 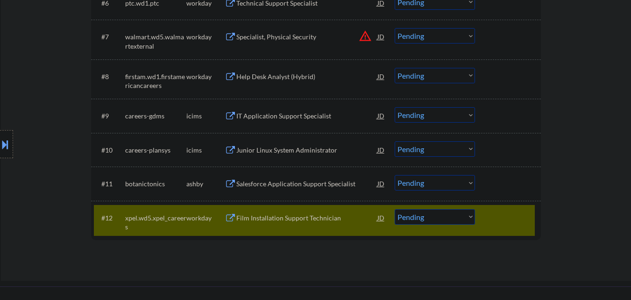 I want to click on div: walmart.wd5.walmartexternal, so click(x=156, y=41).